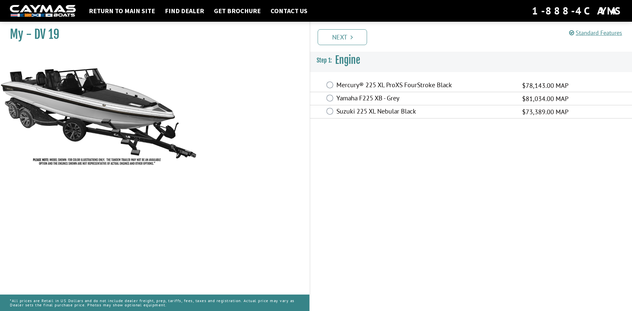 The height and width of the screenshot is (311, 632). What do you see at coordinates (122, 11) in the screenshot?
I see `a: Return to main site` at bounding box center [122, 11].